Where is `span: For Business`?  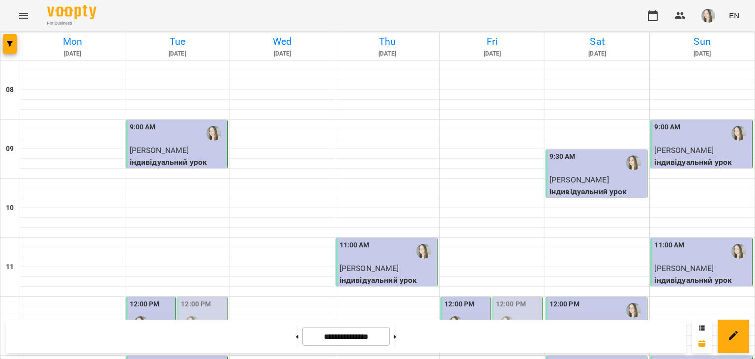 span: For Business is located at coordinates (72, 23).